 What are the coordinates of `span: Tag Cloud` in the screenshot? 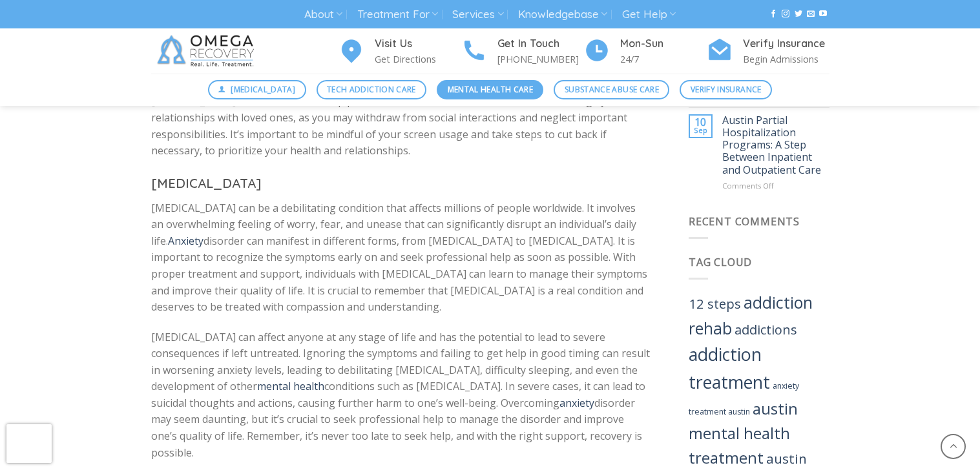 It's located at (720, 263).